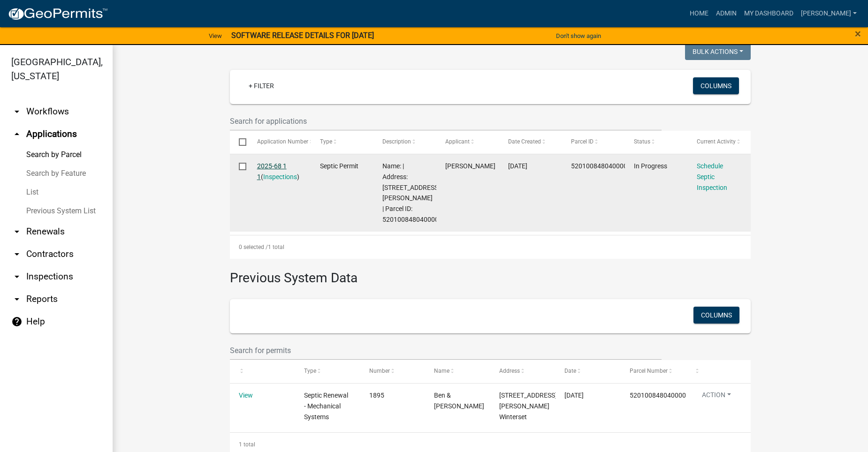  Describe the element at coordinates (582, 141) in the screenshot. I see `span: Parcel ID` at that location.